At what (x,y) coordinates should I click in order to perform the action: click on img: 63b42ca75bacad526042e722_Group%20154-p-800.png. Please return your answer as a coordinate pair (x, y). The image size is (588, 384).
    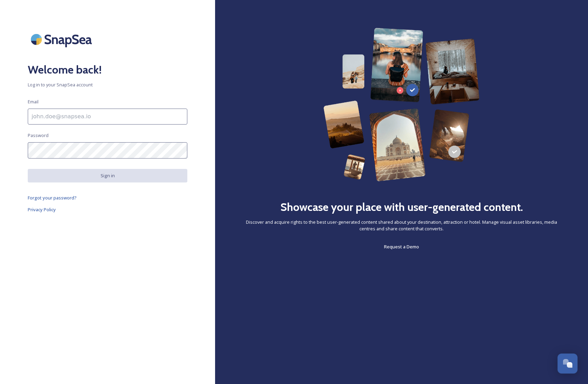
    Looking at the image, I should click on (402, 105).